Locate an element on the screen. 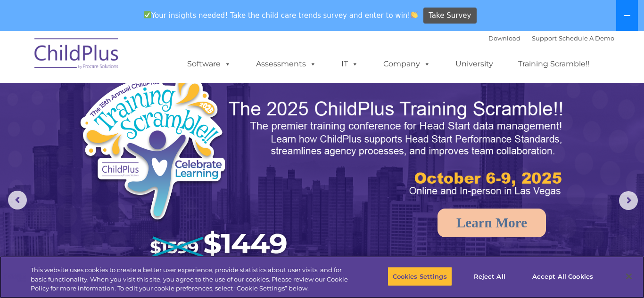  span: Your insights needed! Take the child care trends survey and enter to win! is located at coordinates (280, 15).